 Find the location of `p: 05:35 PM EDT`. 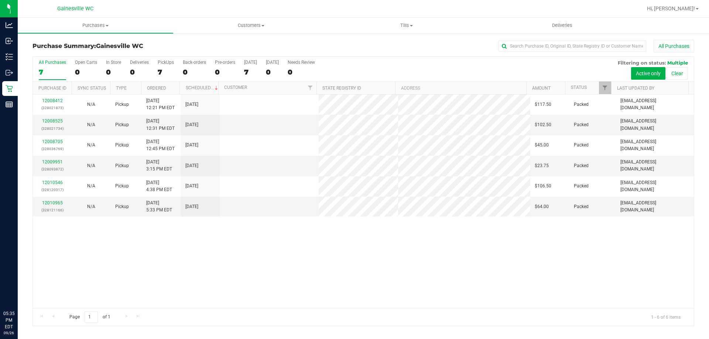

p: 05:35 PM EDT is located at coordinates (9, 320).